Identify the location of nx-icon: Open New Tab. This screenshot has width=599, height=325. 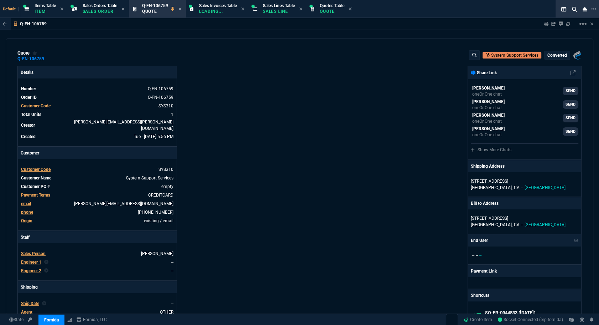
(594, 9).